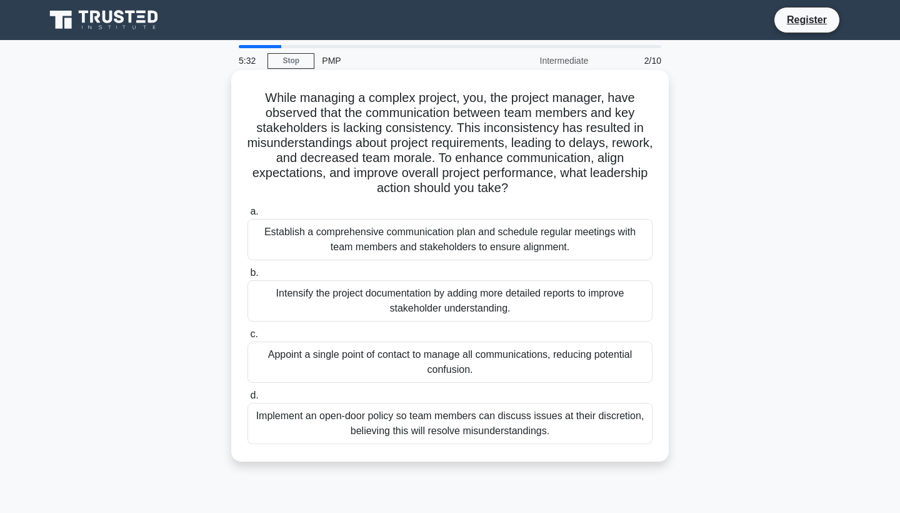 This screenshot has width=900, height=513. I want to click on div: PMP, so click(400, 61).